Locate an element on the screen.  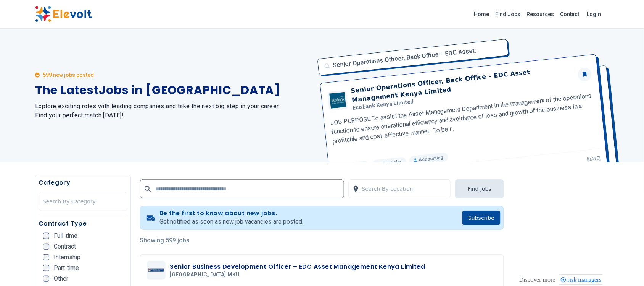
img: Mount Kenya University MKU is located at coordinates (156, 270).